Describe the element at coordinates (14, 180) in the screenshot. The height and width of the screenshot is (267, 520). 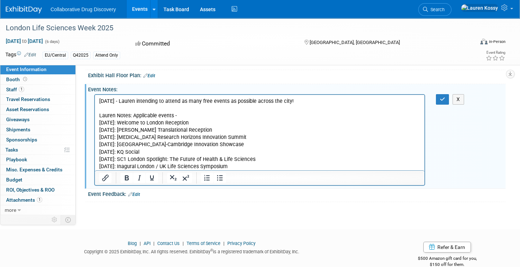
I see `span: Budget` at that location.